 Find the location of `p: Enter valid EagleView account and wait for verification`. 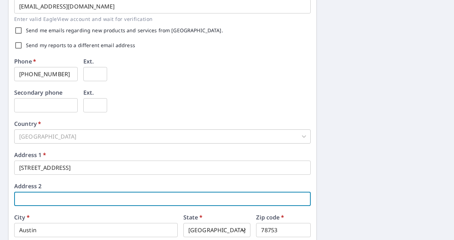

p: Enter valid EagleView account and wait for verification is located at coordinates (160, 19).